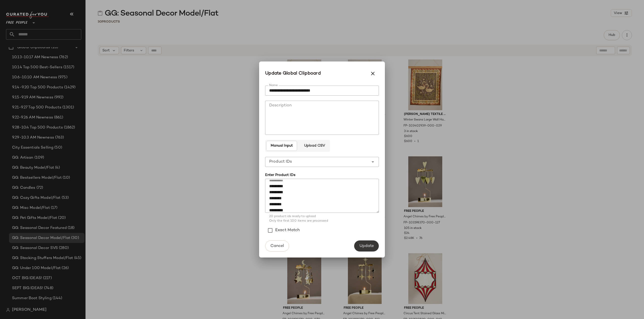  Describe the element at coordinates (322, 219) in the screenshot. I see `div: 20 product ids ready to upload Only the first 100 items are processed` at that location.